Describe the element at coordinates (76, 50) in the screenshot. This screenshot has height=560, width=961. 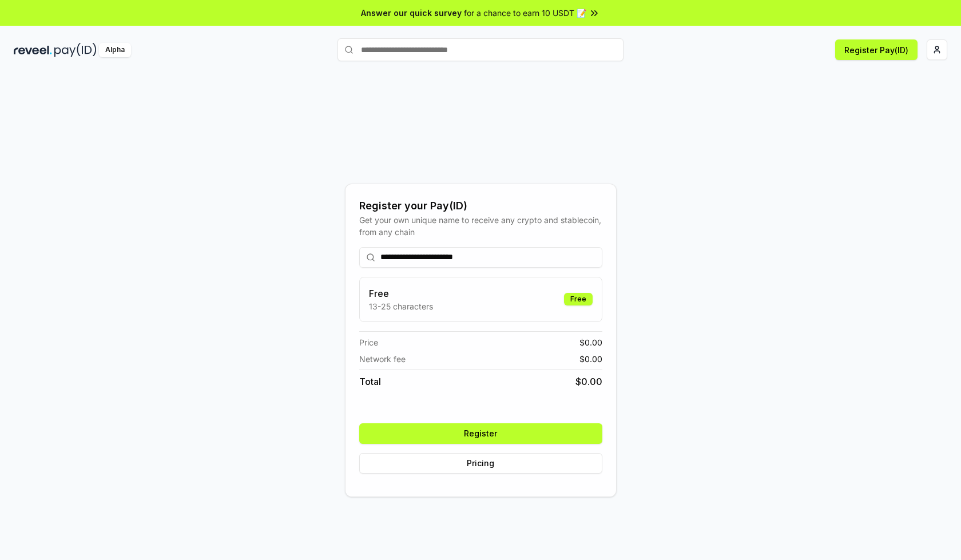
I see `img: pay_id` at that location.